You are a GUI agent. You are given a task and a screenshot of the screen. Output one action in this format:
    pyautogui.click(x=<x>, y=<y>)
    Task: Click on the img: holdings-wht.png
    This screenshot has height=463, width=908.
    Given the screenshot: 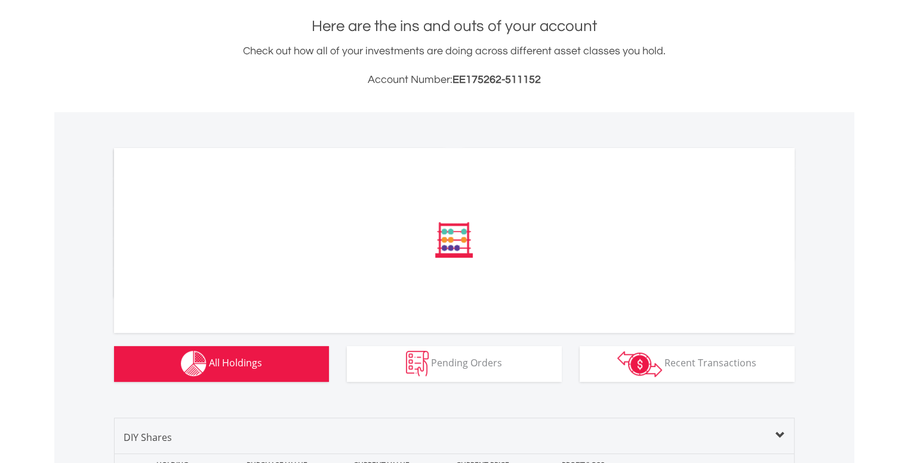 What is the action you would take?
    pyautogui.click(x=193, y=364)
    